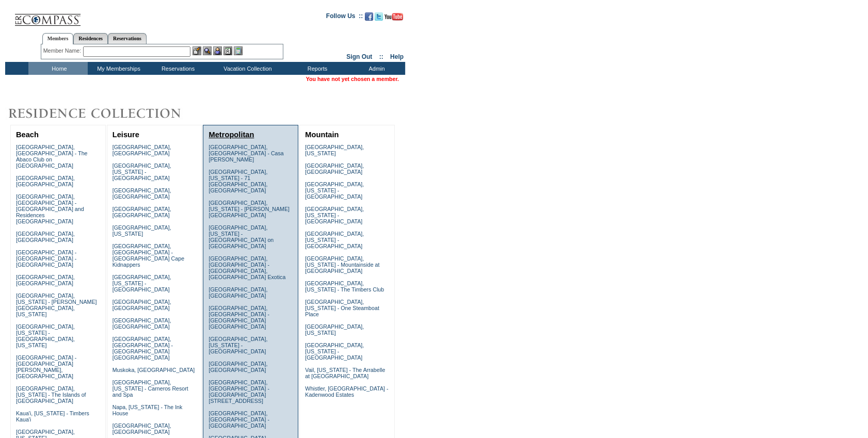 The width and height of the screenshot is (868, 438). Describe the element at coordinates (238, 51) in the screenshot. I see `img: b_calculator.gif` at that location.